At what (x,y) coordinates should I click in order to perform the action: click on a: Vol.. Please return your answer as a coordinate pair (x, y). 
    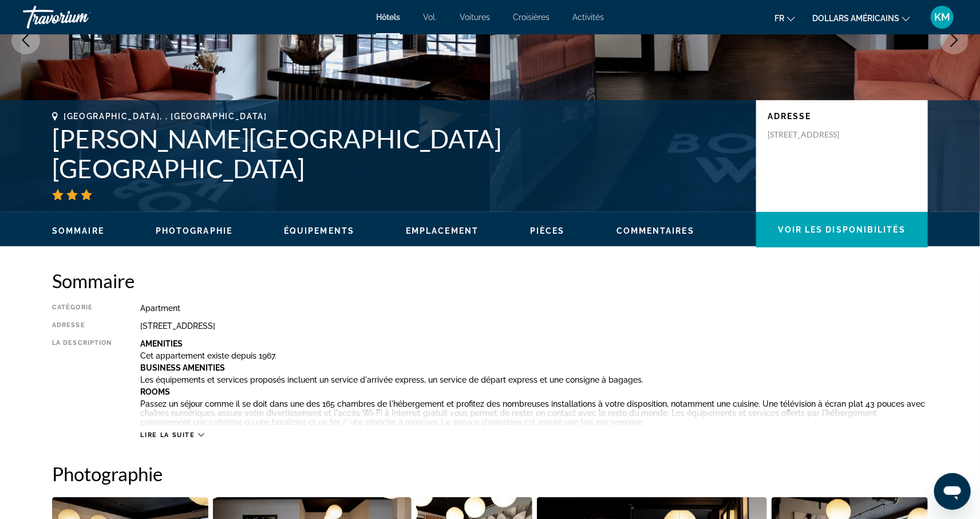
    Looking at the image, I should click on (430, 17).